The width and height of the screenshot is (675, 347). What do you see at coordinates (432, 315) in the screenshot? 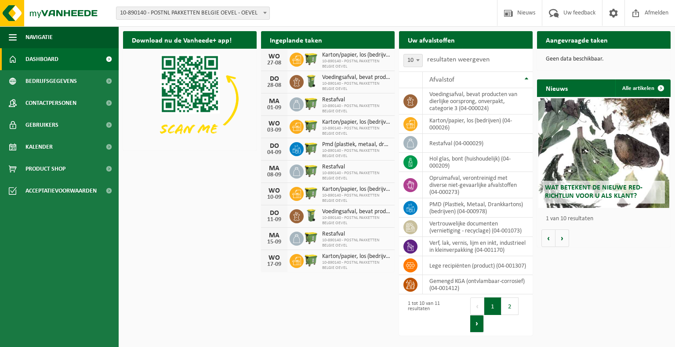
I see `div: 1 tot 10 van 11 resultaten` at bounding box center [432, 315].